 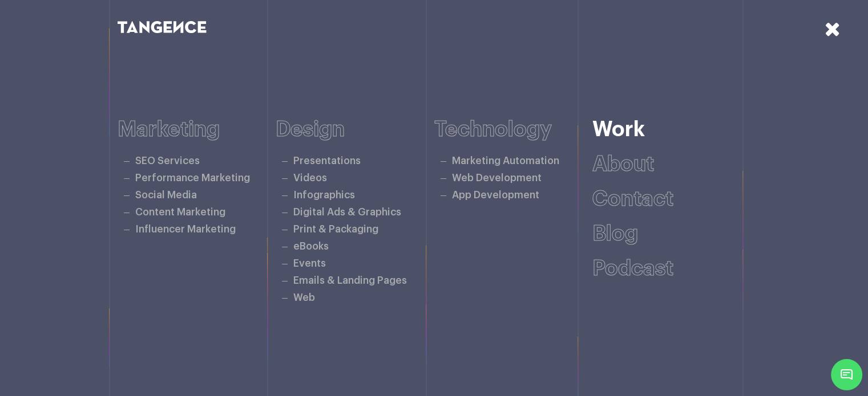 I want to click on a: Work, so click(x=618, y=130).